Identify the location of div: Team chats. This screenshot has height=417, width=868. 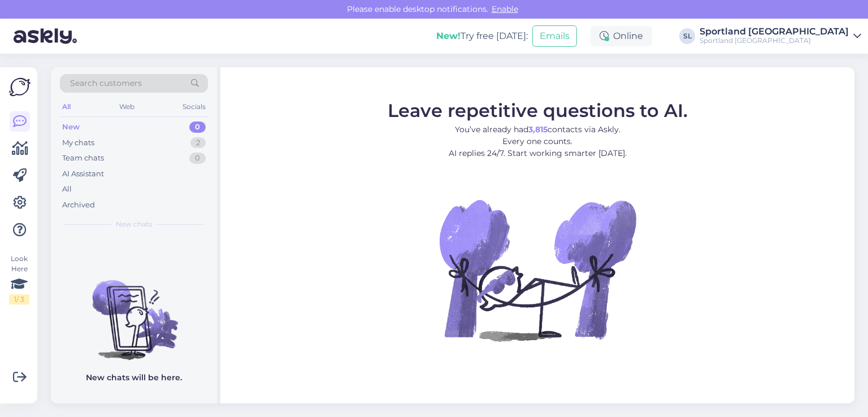
(83, 158).